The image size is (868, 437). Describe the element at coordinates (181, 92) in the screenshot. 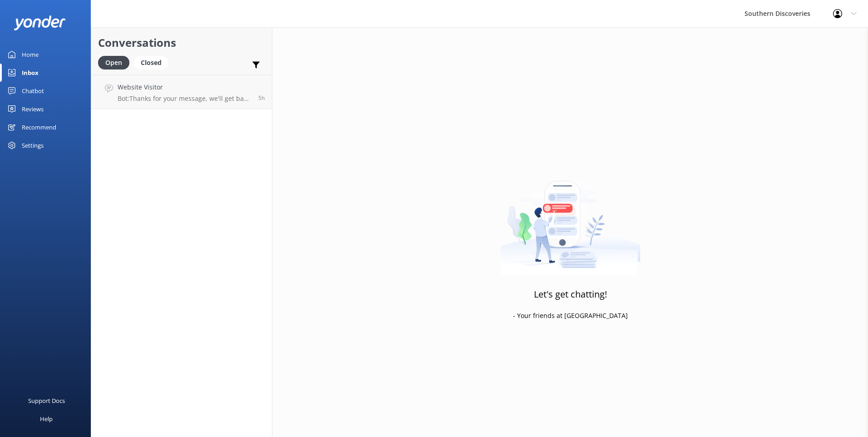

I see `a: Website VisitorBot:Thanks for your message, we'll get back to you as soon as we can. You're also ...` at that location.